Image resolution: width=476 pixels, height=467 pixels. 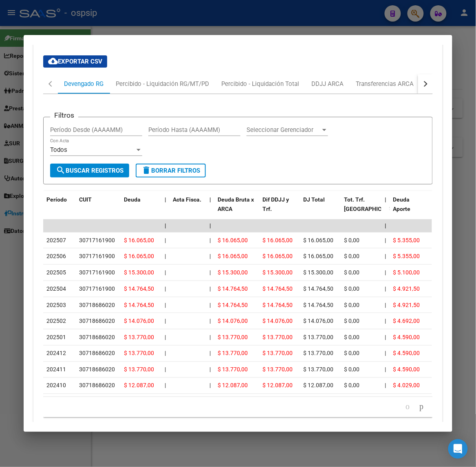 What do you see at coordinates (56, 272) in the screenshot?
I see `span: 202505` at bounding box center [56, 272].